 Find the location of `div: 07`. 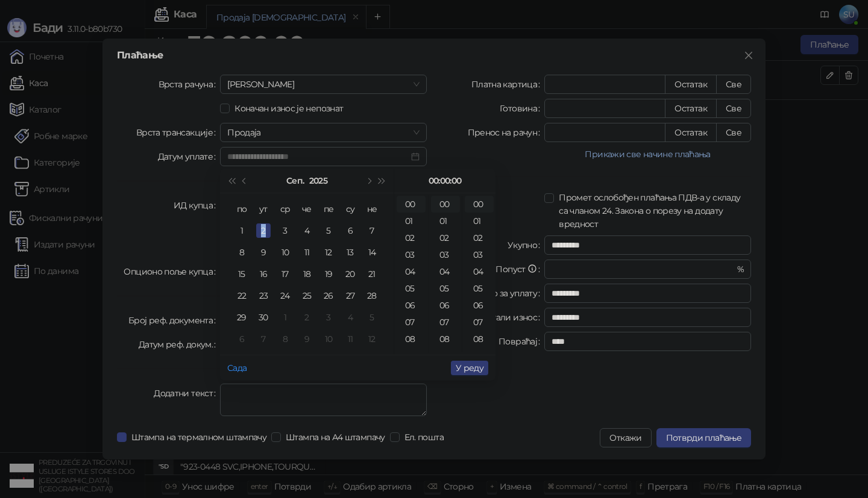

div: 07 is located at coordinates (445, 322).